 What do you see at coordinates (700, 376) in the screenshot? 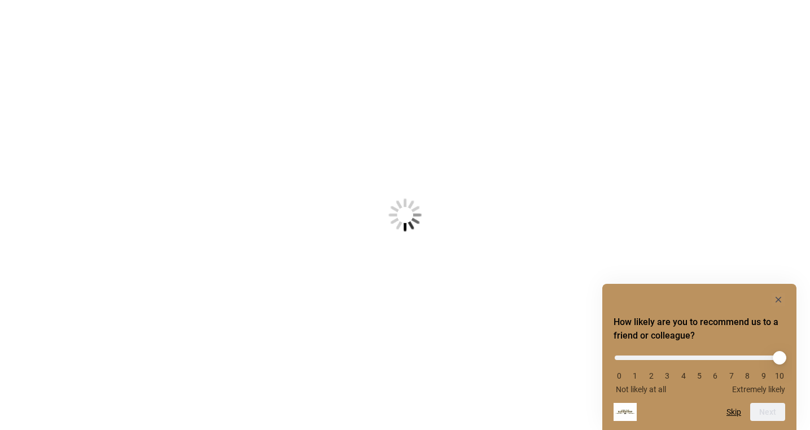
I see `li: 5` at bounding box center [700, 376].